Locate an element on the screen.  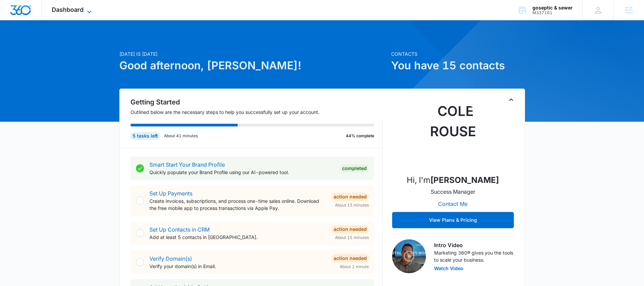
p: Create invoices, subscriptions, and process one-time sales online. Download the free mobile app t... is located at coordinates (237, 205).